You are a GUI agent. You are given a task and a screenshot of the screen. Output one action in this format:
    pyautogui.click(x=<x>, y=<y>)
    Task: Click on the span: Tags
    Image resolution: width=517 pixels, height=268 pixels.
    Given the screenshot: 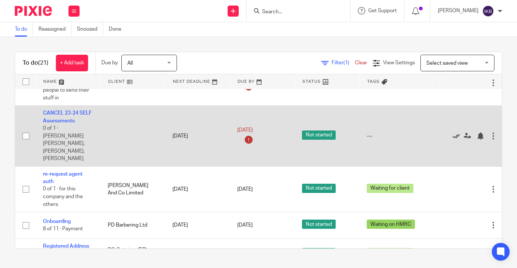 What is the action you would take?
    pyautogui.click(x=373, y=81)
    